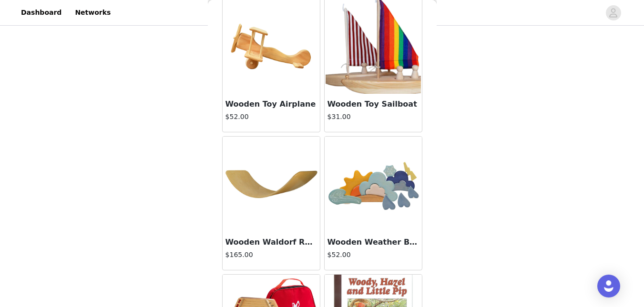 This screenshot has width=644, height=307. I want to click on h3: Wooden Weather Building Set, so click(373, 243).